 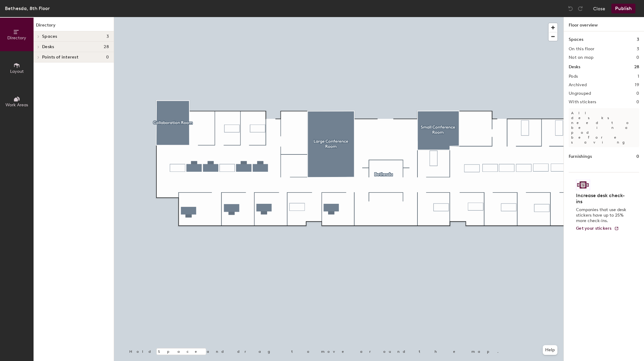 What do you see at coordinates (27, 8) in the screenshot?
I see `div: Bethesda, 8th Floor` at bounding box center [27, 8].